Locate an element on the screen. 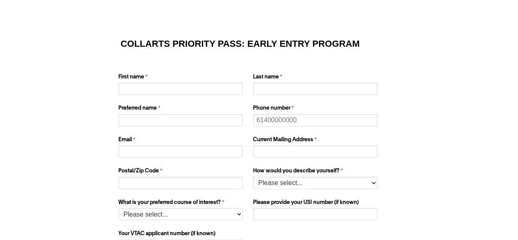 The width and height of the screenshot is (518, 240). input: Preferred name is located at coordinates (181, 120).